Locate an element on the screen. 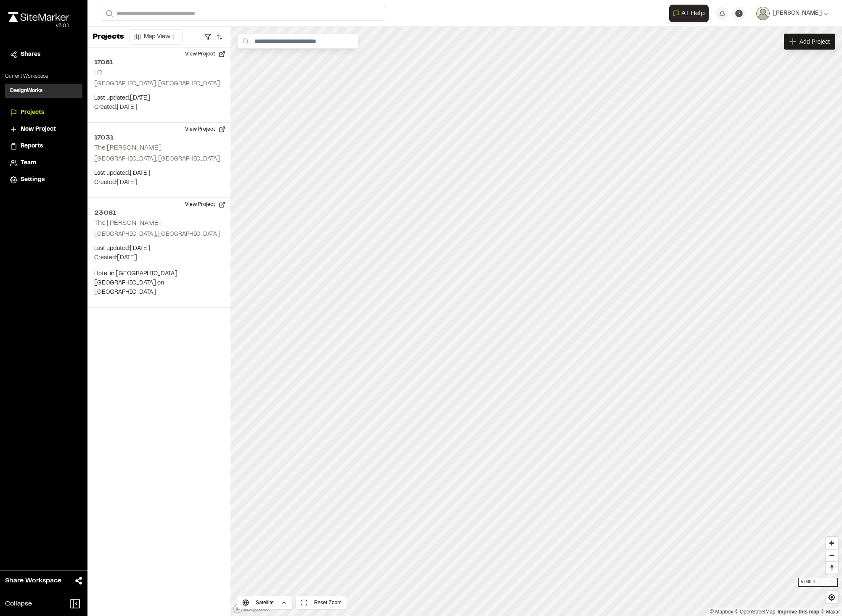 The height and width of the screenshot is (616, 842). a: New Project is located at coordinates (44, 129).